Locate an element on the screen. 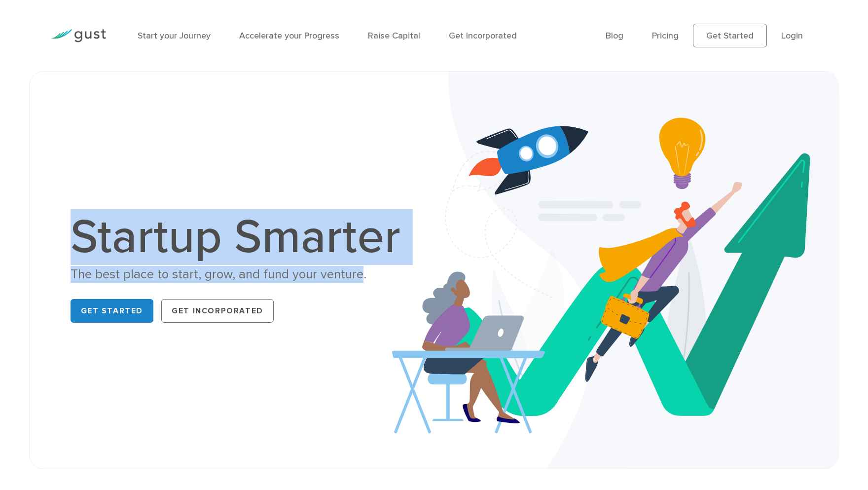  a: Login is located at coordinates (792, 35).